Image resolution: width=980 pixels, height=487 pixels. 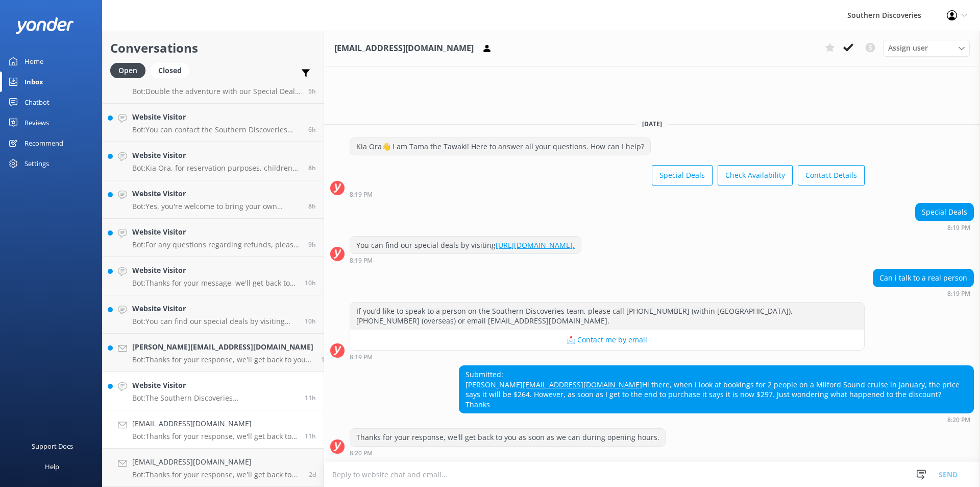 I want to click on div: Support Docs, so click(x=52, y=446).